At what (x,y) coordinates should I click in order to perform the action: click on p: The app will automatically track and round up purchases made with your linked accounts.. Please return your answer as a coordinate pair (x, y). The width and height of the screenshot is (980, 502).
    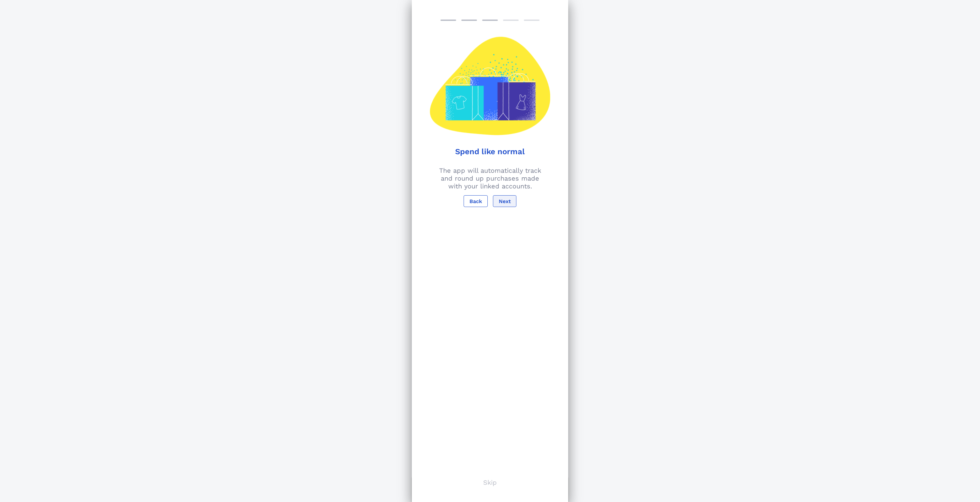
    Looking at the image, I should click on (490, 179).